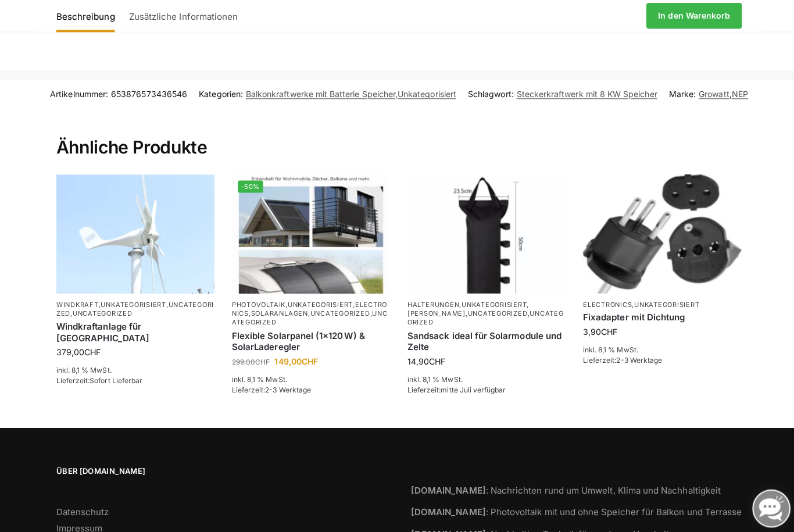  I want to click on bdi: 299,00, so click(250, 359).